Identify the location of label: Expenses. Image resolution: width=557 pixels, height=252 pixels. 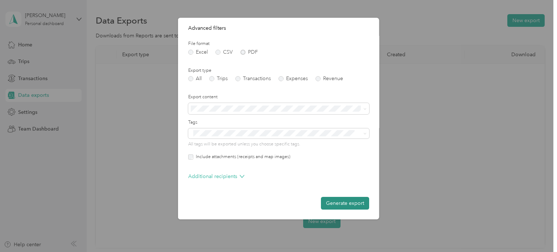
(293, 79).